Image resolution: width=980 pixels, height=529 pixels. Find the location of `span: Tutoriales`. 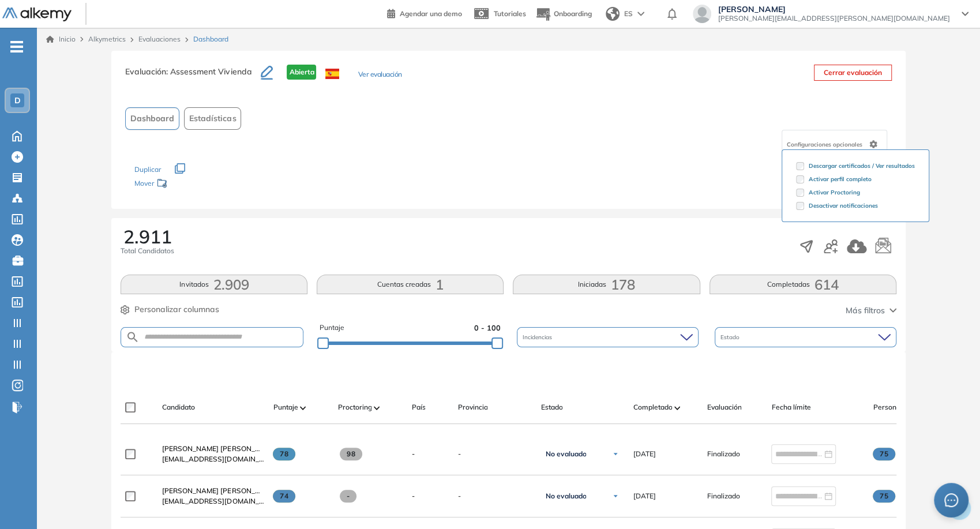

span: Tutoriales is located at coordinates (509, 13).